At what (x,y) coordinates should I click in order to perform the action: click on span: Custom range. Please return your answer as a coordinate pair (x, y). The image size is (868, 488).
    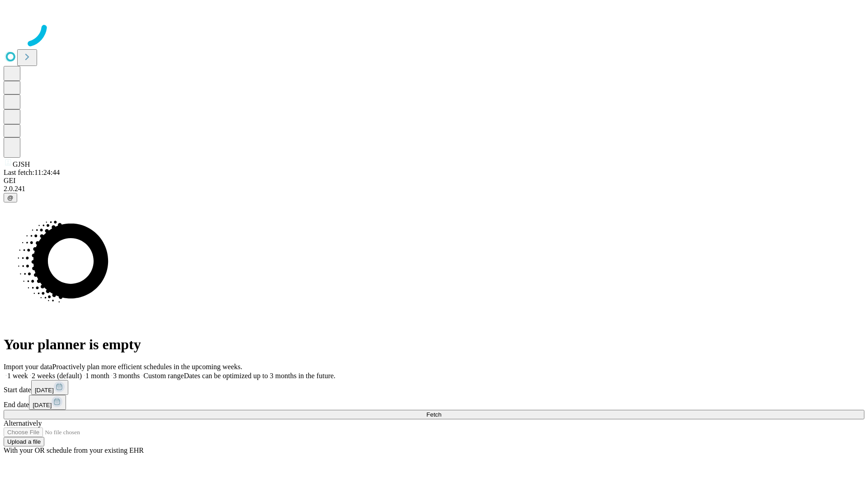
    Looking at the image, I should click on (163, 376).